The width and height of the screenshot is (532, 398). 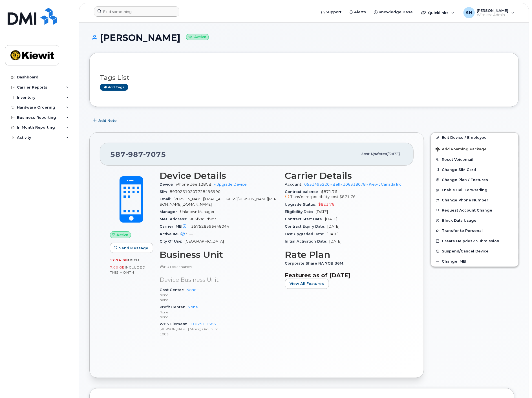 I want to click on h3: Business Unit, so click(x=219, y=255).